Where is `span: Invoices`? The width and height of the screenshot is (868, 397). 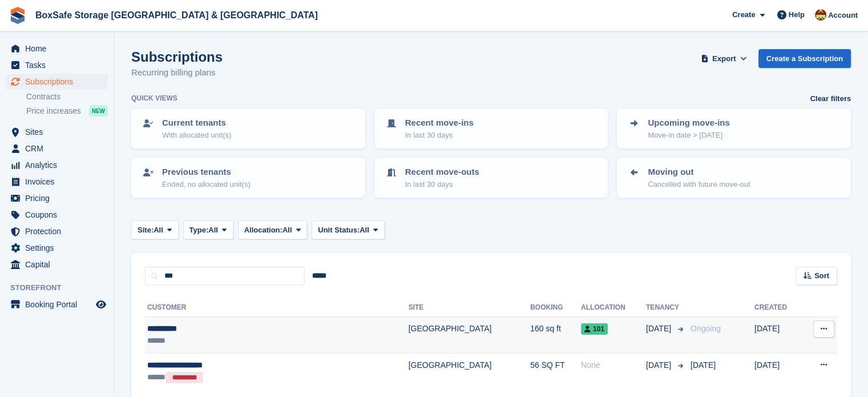
span: Invoices is located at coordinates (59, 182).